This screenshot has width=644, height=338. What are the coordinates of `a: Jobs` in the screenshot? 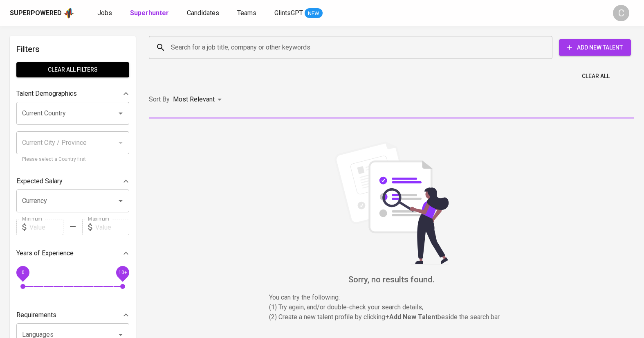 It's located at (106, 13).